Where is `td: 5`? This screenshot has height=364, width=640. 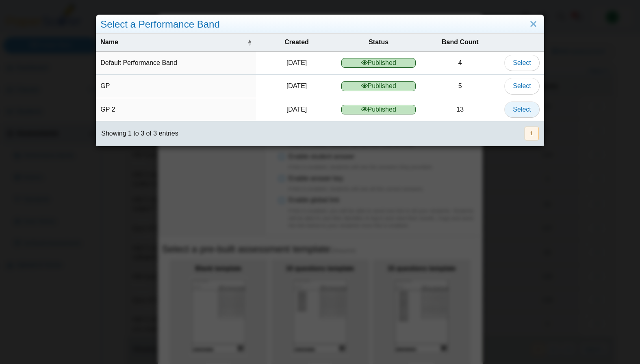
td: 5 is located at coordinates (460, 86).